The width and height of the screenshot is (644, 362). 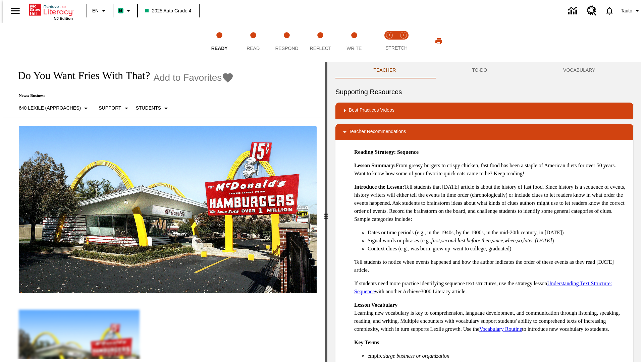 What do you see at coordinates (484, 92) in the screenshot?
I see `h6: Supporting Resources` at bounding box center [484, 92].